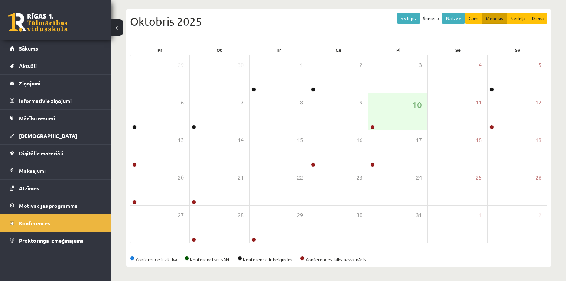  What do you see at coordinates (539, 178) in the screenshot?
I see `span: 26` at bounding box center [539, 178].